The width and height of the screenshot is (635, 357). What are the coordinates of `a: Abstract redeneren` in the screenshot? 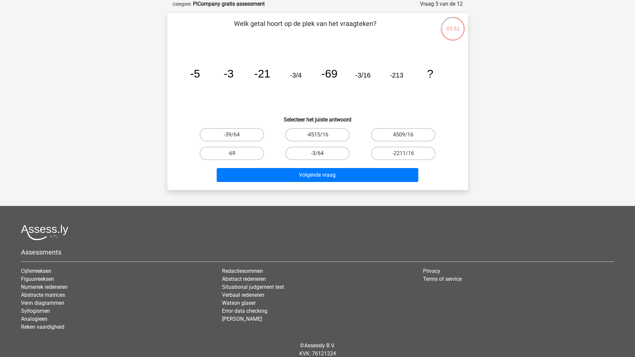 It's located at (244, 279).